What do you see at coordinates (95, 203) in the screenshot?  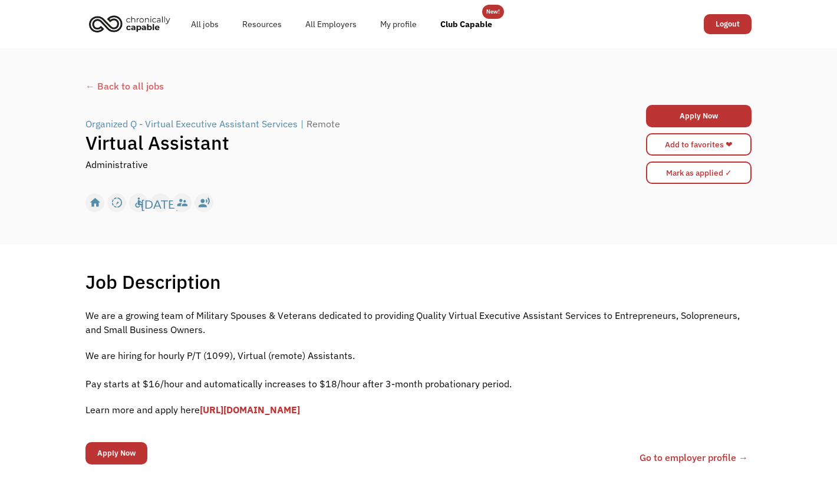 I see `div: home` at bounding box center [95, 203].